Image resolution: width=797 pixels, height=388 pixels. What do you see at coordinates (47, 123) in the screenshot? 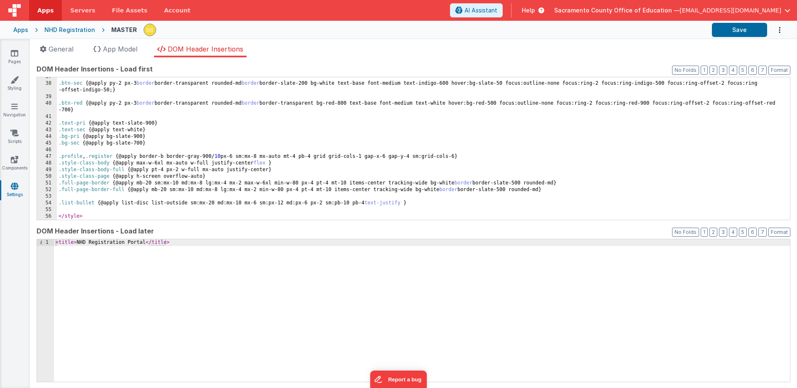
I see `div: 42` at bounding box center [47, 123].